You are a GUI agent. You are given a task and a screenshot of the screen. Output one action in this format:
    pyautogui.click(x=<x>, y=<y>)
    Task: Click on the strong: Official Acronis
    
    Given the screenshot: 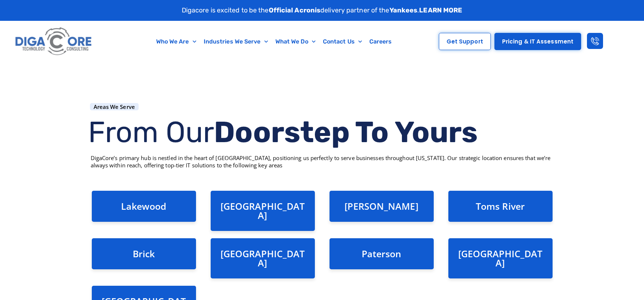 What is the action you would take?
    pyautogui.click(x=295, y=10)
    